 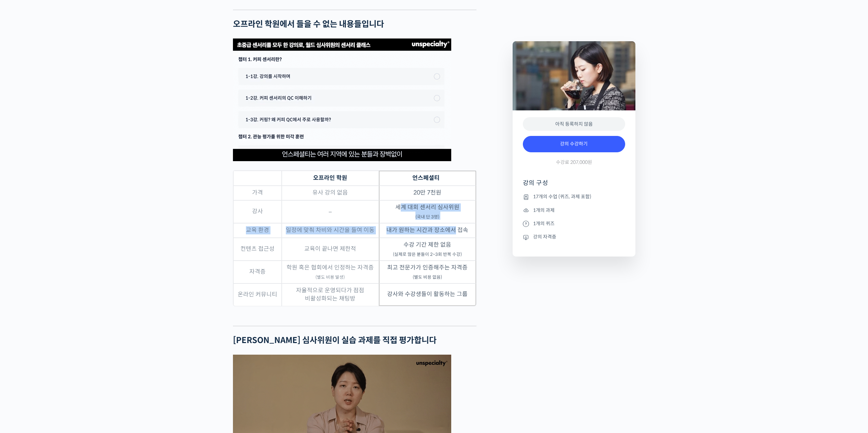 What do you see at coordinates (330, 231) in the screenshot?
I see `td: 일정에 맞춰 차비와 시간을 들여 이동` at bounding box center [330, 231].